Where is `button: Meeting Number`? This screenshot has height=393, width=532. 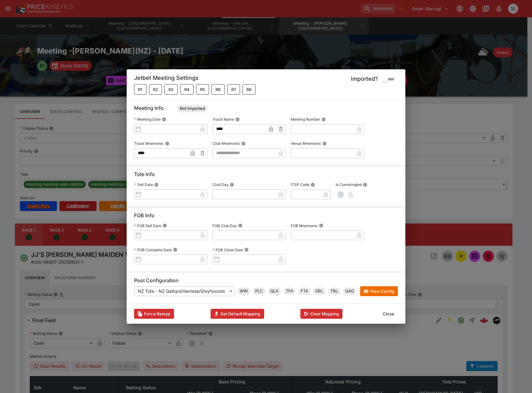
button: Meeting Number is located at coordinates (323, 119).